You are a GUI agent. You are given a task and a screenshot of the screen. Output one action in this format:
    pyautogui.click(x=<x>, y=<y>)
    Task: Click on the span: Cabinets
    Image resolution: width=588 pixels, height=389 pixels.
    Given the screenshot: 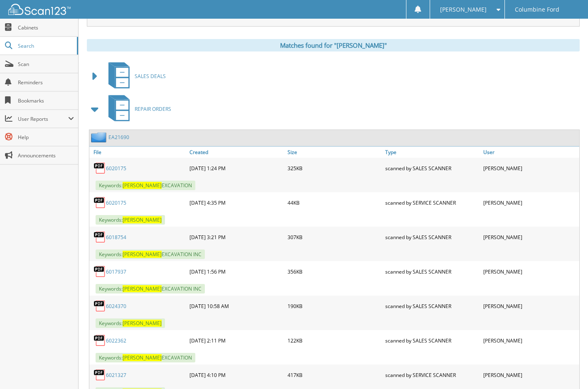 What is the action you would take?
    pyautogui.click(x=46, y=27)
    